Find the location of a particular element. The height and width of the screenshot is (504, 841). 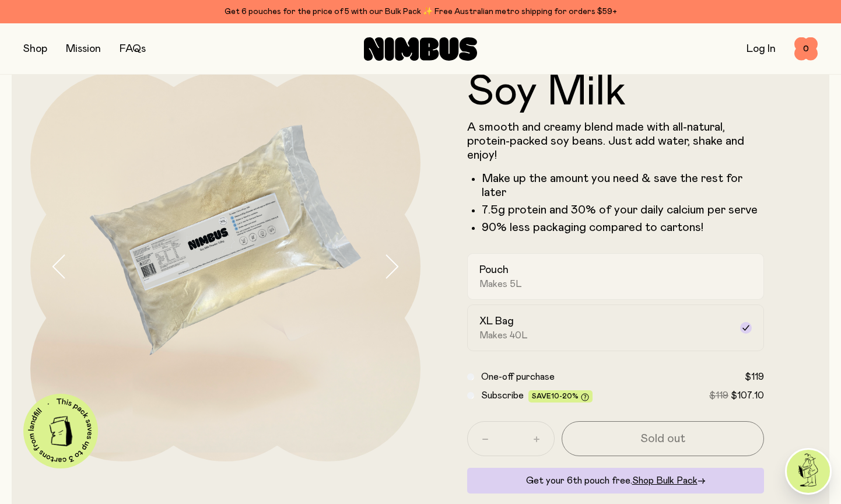

li: 7.5g protein and 30% of your daily calcium per serve is located at coordinates (623, 210).